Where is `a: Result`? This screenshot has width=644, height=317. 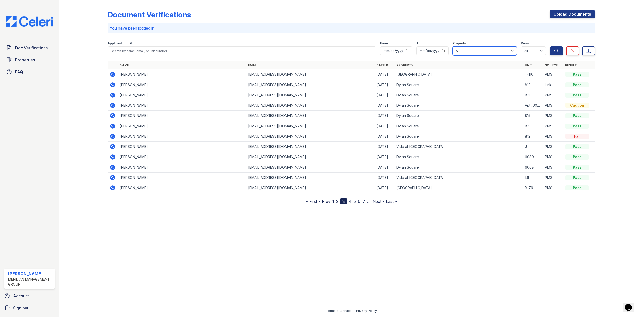
a: Result is located at coordinates (571, 65).